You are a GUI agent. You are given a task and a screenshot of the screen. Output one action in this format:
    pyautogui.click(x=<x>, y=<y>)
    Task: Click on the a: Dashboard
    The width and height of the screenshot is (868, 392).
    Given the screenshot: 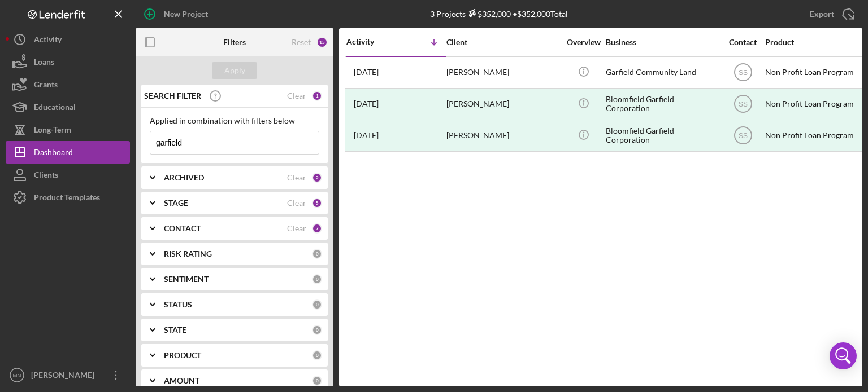 What is the action you would take?
    pyautogui.click(x=68, y=152)
    